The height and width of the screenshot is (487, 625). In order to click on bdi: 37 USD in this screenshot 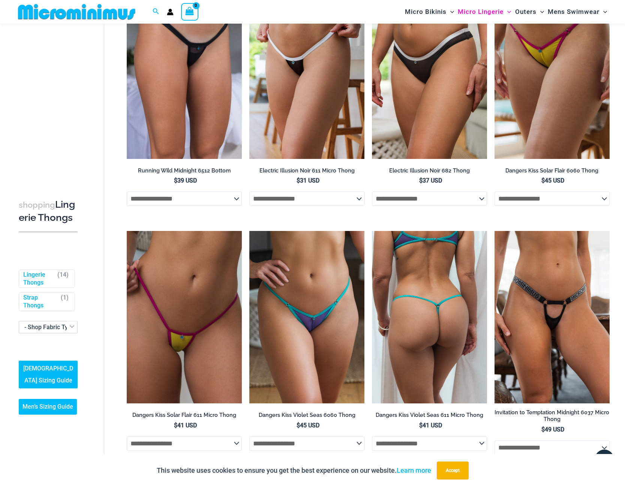, I will do `click(430, 180)`.